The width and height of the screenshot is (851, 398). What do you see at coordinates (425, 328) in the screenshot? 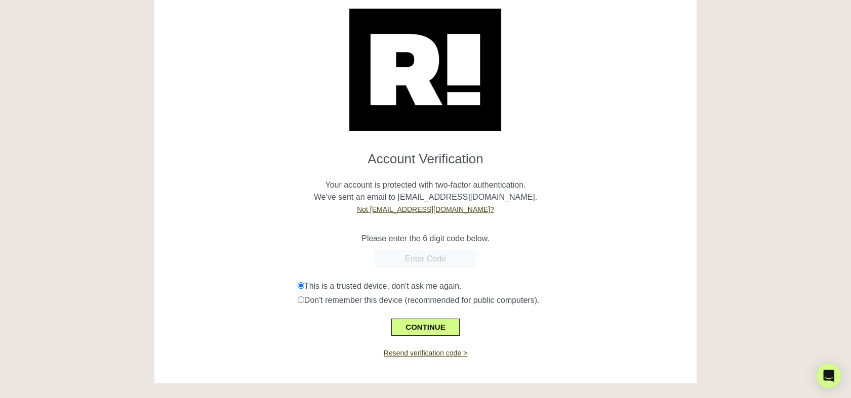
I see `button: CONTINUE` at bounding box center [425, 328].